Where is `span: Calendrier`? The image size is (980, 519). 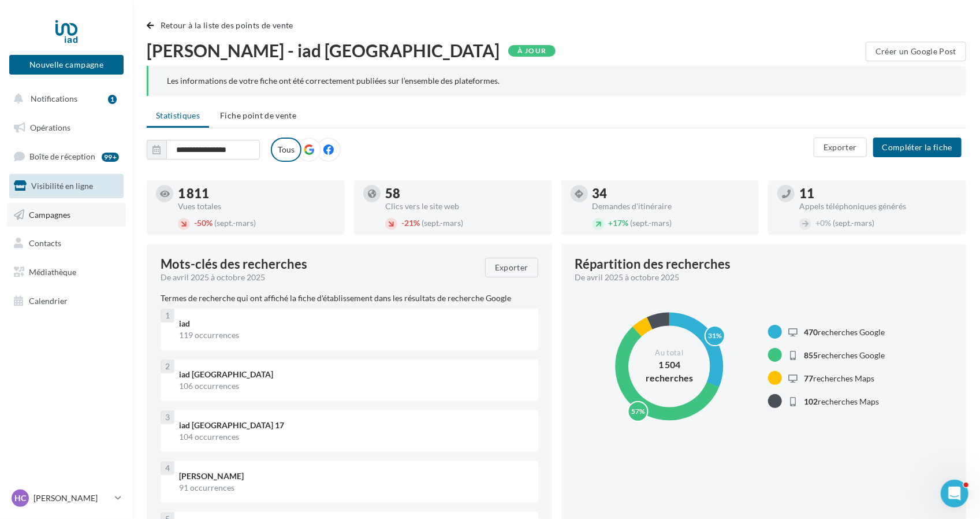 span: Calendrier is located at coordinates (48, 300).